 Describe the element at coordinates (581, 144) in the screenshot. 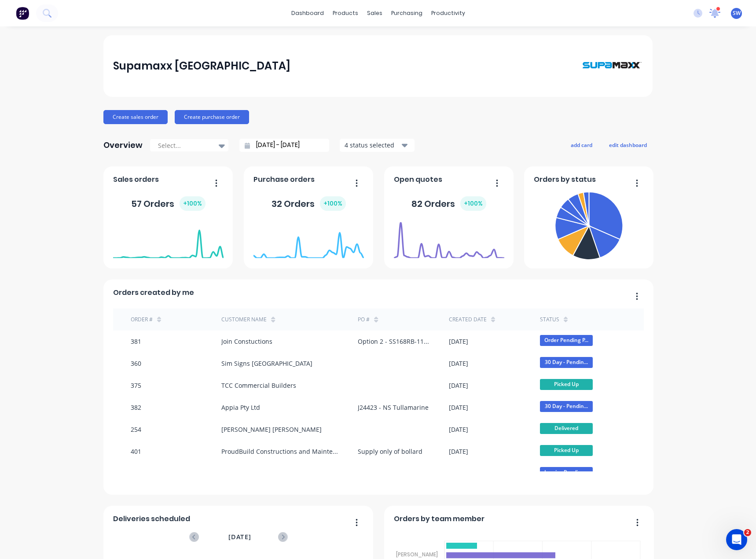

I see `button: add card` at that location.